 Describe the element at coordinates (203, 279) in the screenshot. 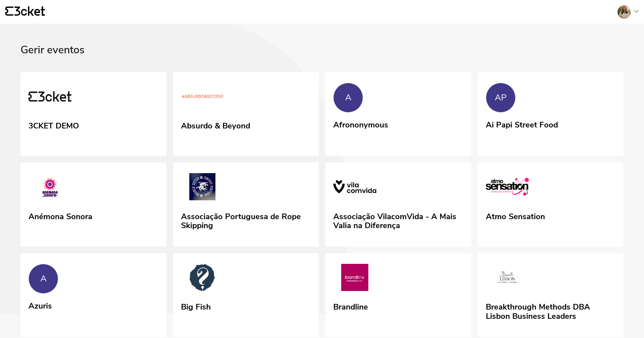

I see `img: Big Fish` at that location.